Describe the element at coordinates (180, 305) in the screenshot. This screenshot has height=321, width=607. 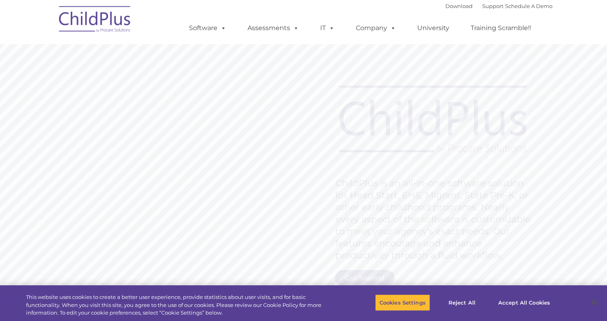
I see `div: This website uses cookies to create a better user experience, provide statistics about user visit...` at that location.